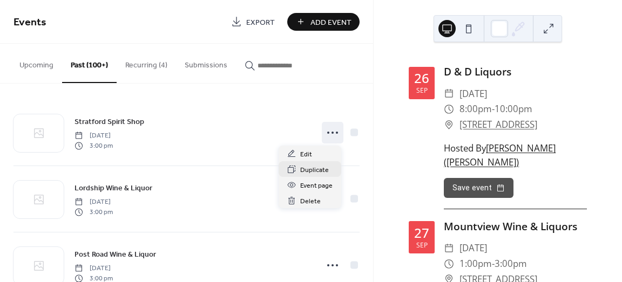  I want to click on span: Add Event, so click(331, 22).